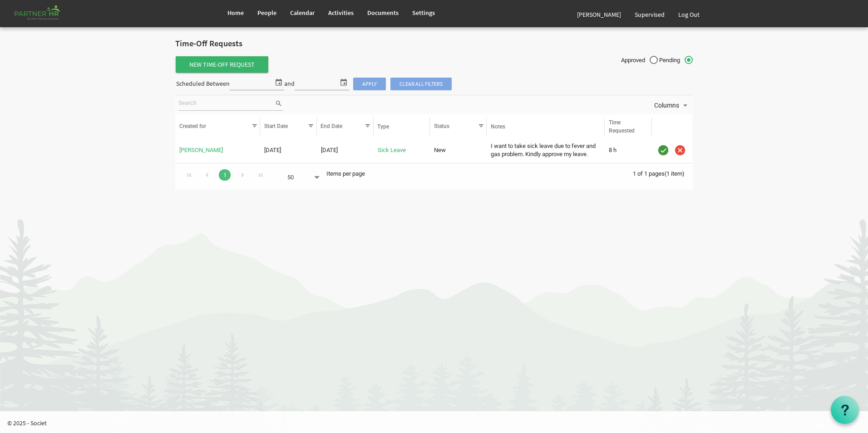  Describe the element at coordinates (676, 60) in the screenshot. I see `span: Pending` at that location.